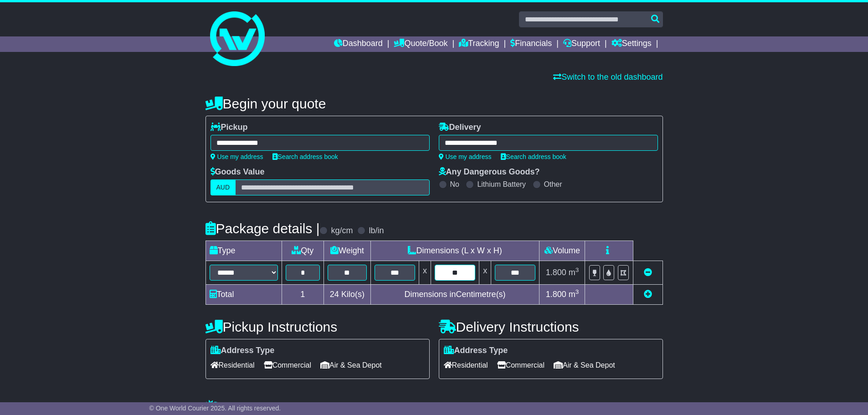 Image resolution: width=868 pixels, height=415 pixels. Describe the element at coordinates (342, 231) in the screenshot. I see `label: kg/cm` at that location.